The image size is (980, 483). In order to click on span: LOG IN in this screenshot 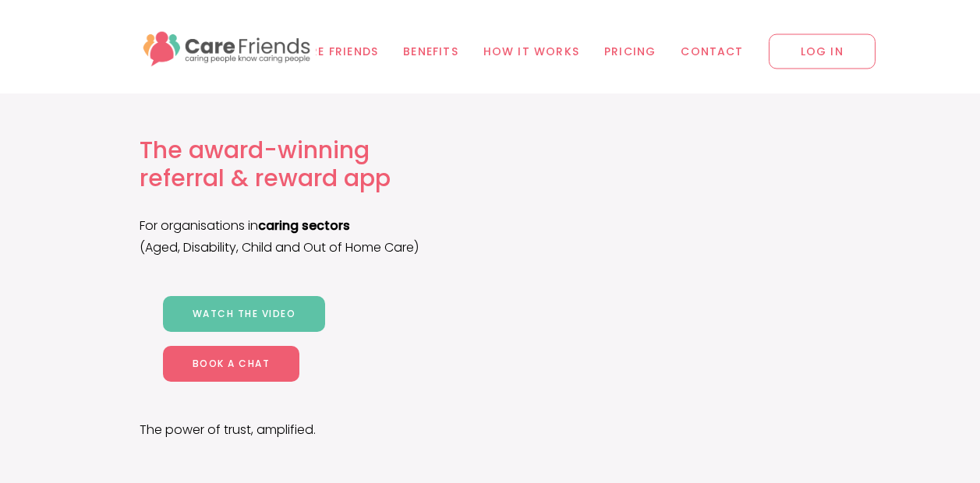, I will do `click(822, 52)`.